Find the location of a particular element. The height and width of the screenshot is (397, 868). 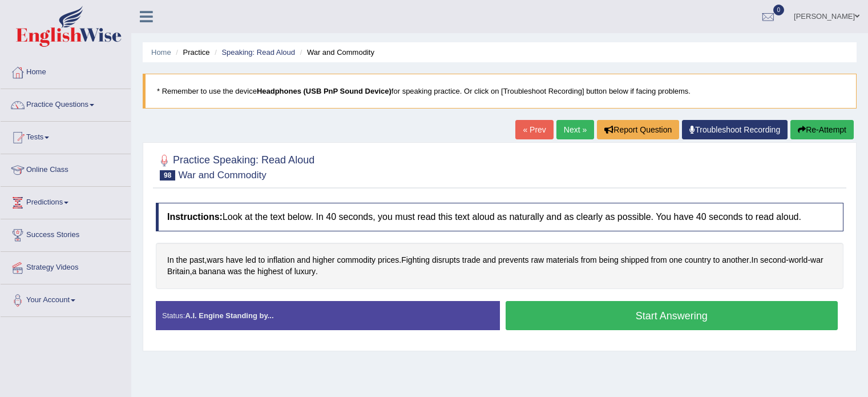

h2: Practice Speaking: Read Aloud is located at coordinates (235, 166).